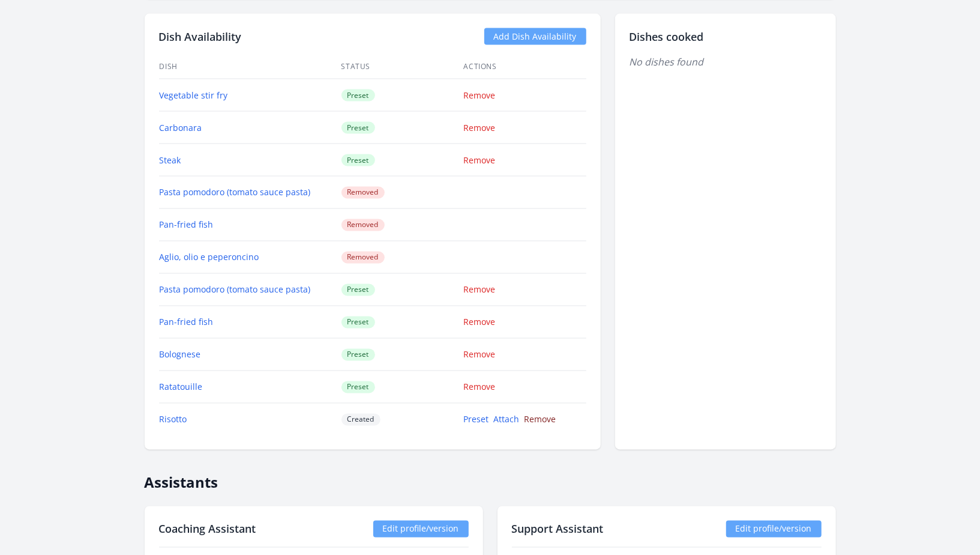  I want to click on th: Actions, so click(524, 67).